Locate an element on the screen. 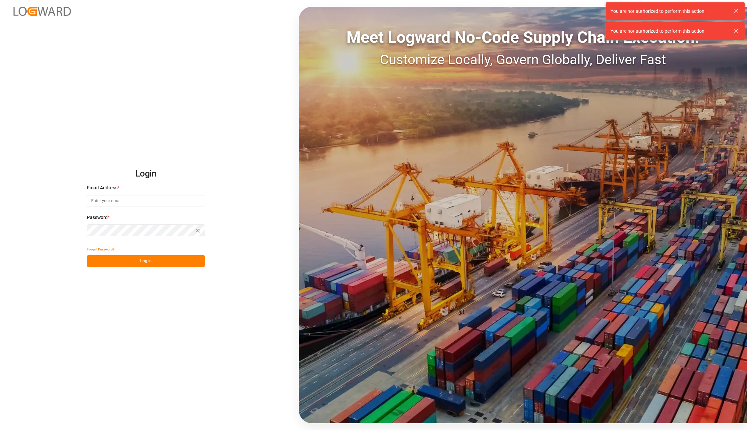  span: Password is located at coordinates (97, 218).